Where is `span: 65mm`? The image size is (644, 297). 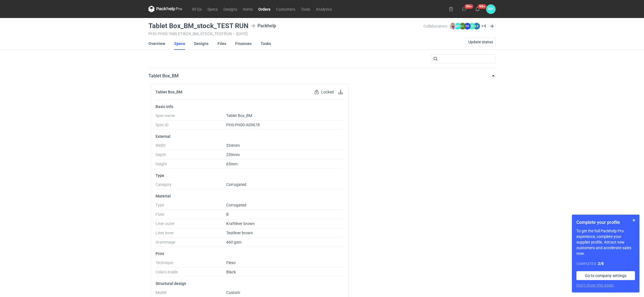
span: 65mm is located at coordinates (232, 164).